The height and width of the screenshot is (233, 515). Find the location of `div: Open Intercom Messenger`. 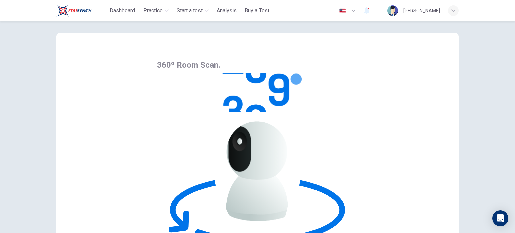

div: Open Intercom Messenger is located at coordinates (501, 218).